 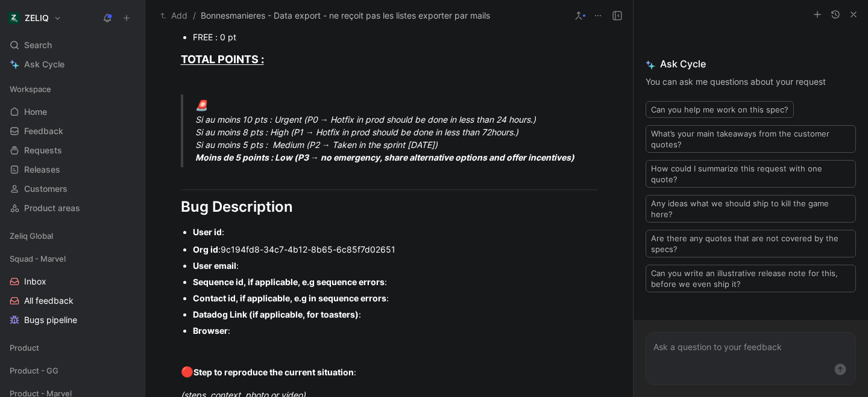 What do you see at coordinates (404, 131) in the screenshot?
I see `div: Si au moins 10 pts : Urgent (P0 → Hotfix in prod should be done in less than 24 hours.) Si au moi...` at bounding box center [404, 131].